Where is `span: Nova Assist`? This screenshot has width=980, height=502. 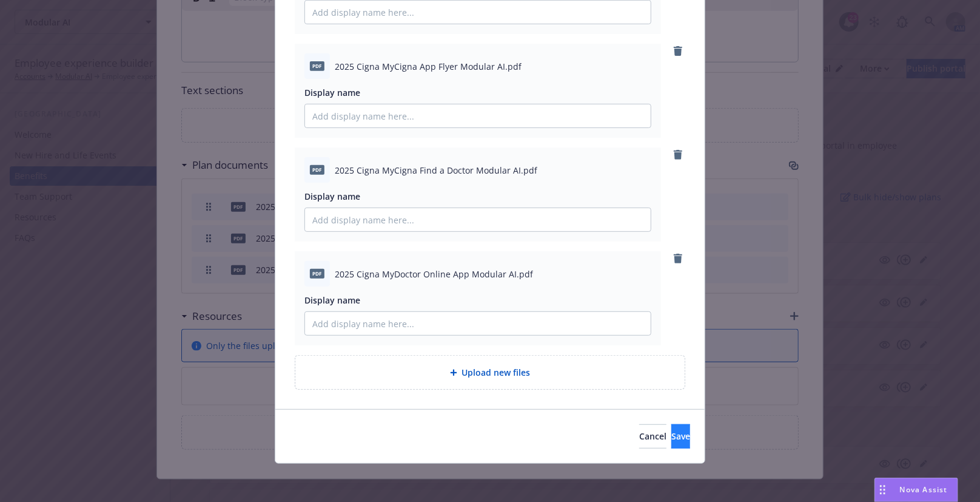 span: Nova Assist is located at coordinates (923, 489).